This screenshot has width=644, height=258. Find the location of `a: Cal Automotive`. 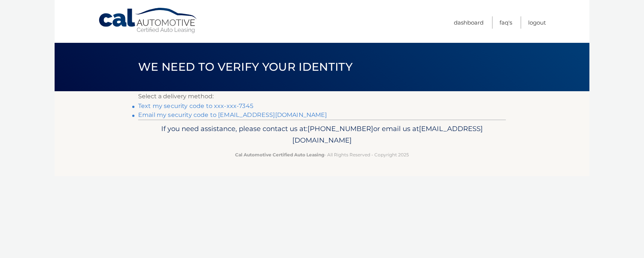

a: Cal Automotive is located at coordinates (148, 21).